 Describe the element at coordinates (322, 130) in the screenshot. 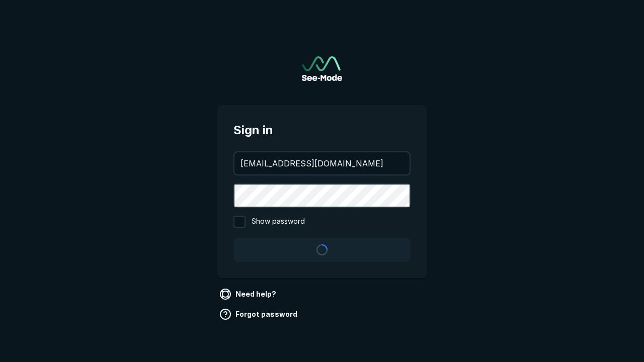

I see `span: Sign in` at that location.